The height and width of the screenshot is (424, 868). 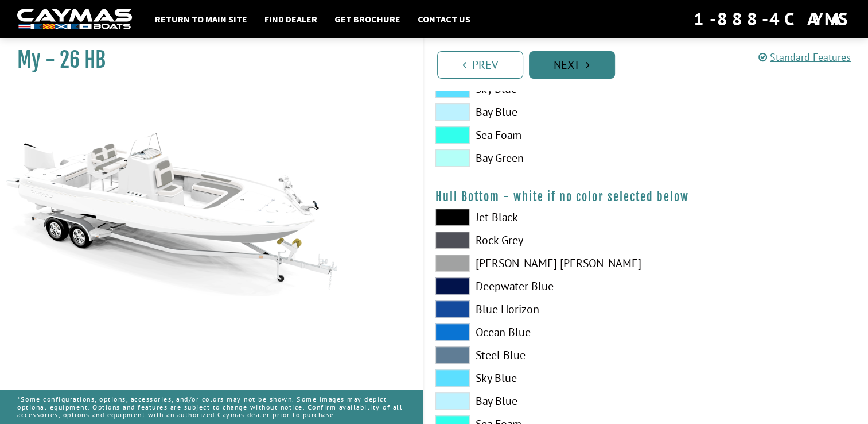 I want to click on label: Bay Green, so click(x=535, y=158).